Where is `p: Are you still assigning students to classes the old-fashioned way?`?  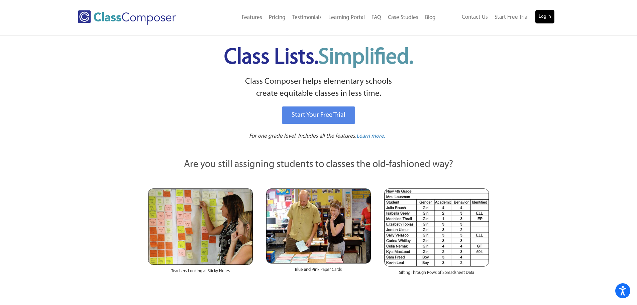 p: Are you still assigning students to classes the old-fashioned way? is located at coordinates (319, 165).